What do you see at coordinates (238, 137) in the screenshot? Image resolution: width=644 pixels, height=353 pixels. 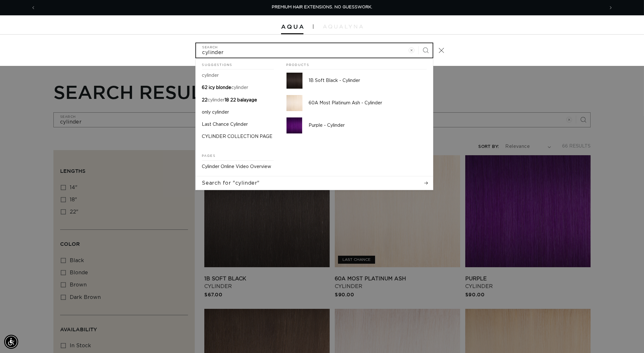 I see `a: CYLINDER COLLECTION PAGE` at bounding box center [238, 137].